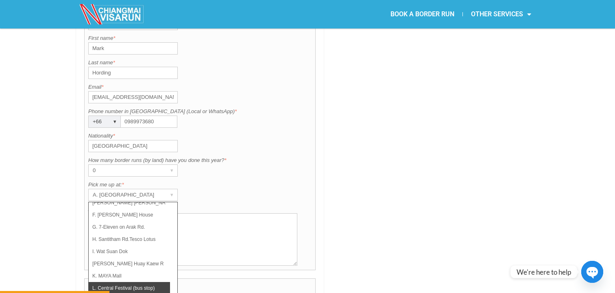  What do you see at coordinates (97, 122) in the screenshot?
I see `div: +66` at bounding box center [97, 122].